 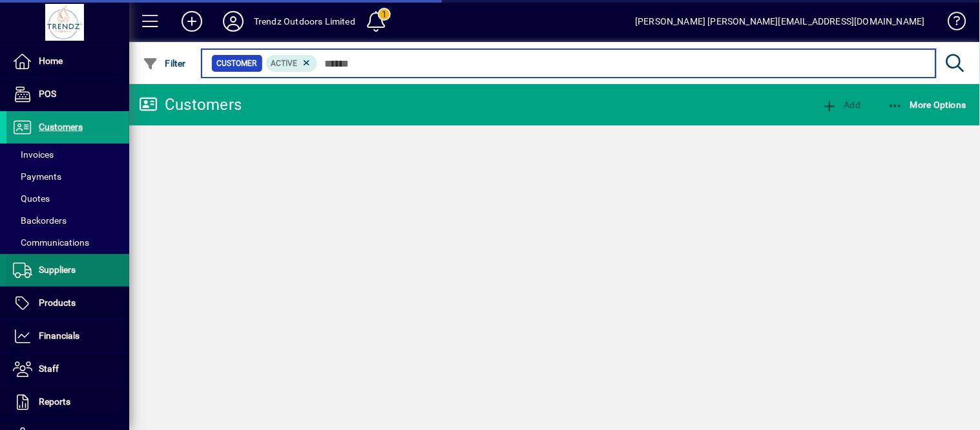 What do you see at coordinates (68, 61) in the screenshot?
I see `a: Home` at bounding box center [68, 61].